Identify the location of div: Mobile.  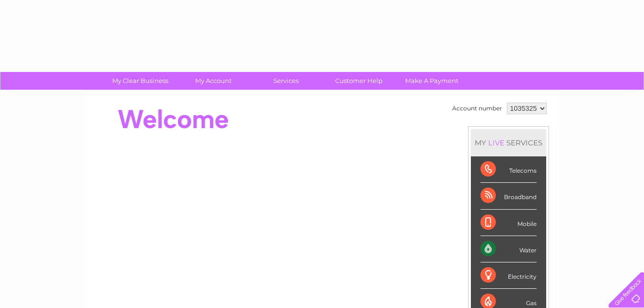
(508, 223).